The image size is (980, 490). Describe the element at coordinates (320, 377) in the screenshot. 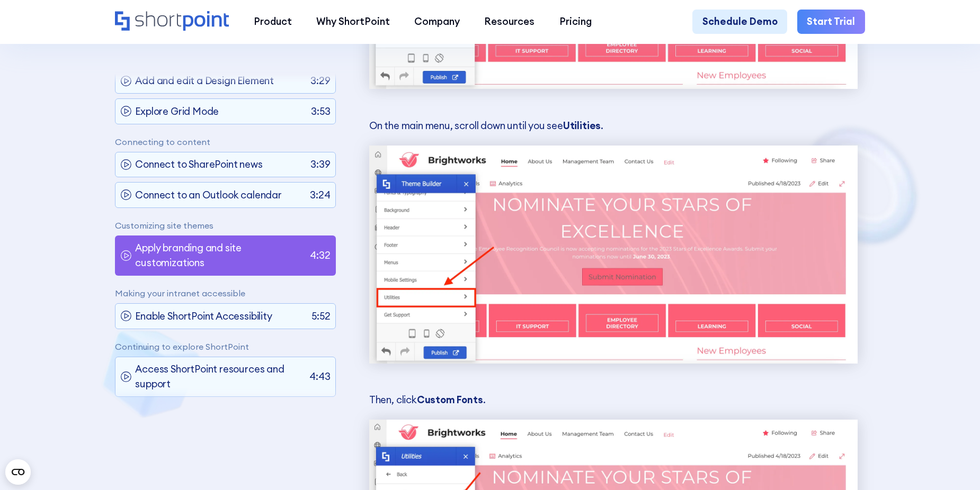

I see `p: 4:43` at that location.